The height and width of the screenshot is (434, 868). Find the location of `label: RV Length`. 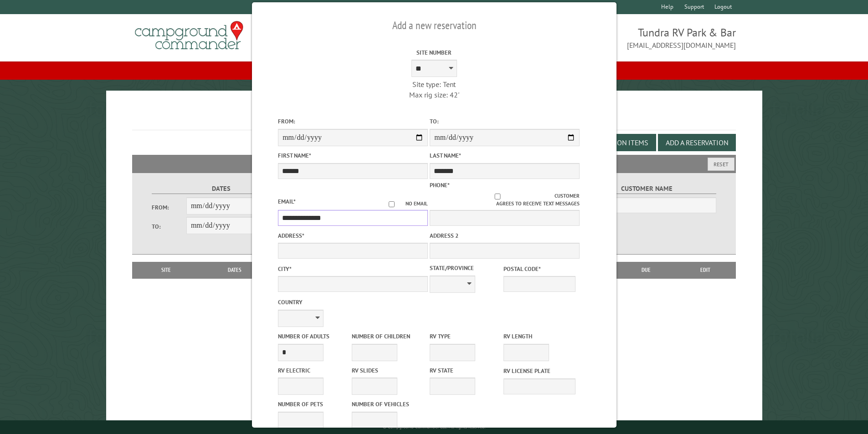

label: RV Length is located at coordinates (539, 337).